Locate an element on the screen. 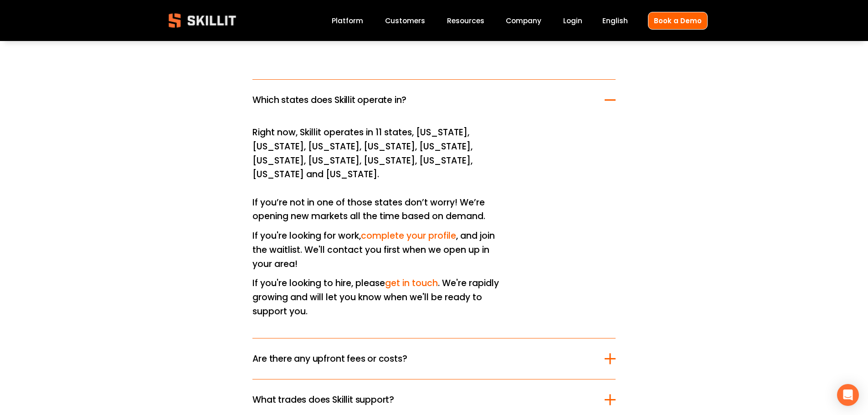 The height and width of the screenshot is (415, 868). span: Are there any upfront fees or costs? is located at coordinates (429, 358).